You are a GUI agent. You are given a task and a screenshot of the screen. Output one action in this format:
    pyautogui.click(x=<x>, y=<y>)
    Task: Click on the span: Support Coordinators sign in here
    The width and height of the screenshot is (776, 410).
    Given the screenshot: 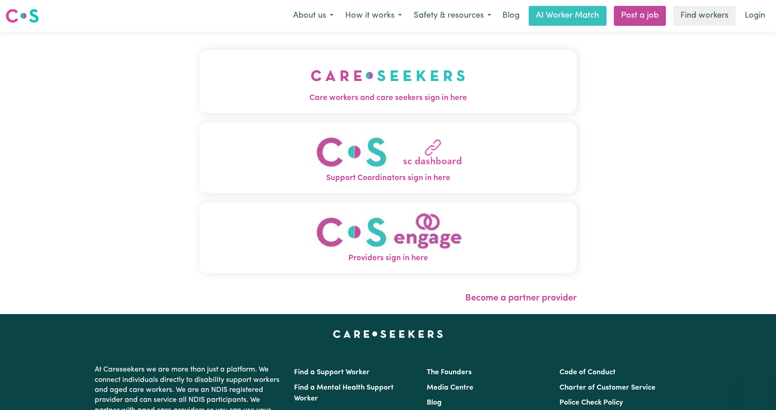 What is the action you would take?
    pyautogui.click(x=388, y=178)
    